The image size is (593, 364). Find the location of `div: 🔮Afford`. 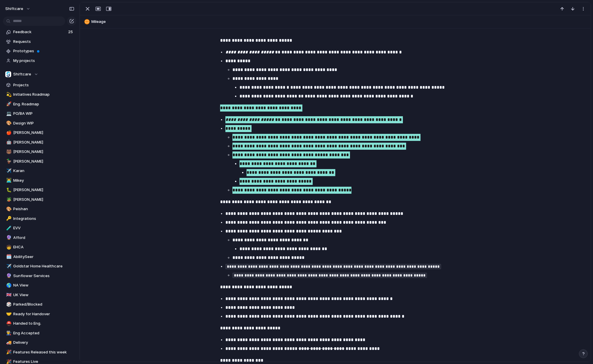

div: 🔮Afford is located at coordinates (39, 238).